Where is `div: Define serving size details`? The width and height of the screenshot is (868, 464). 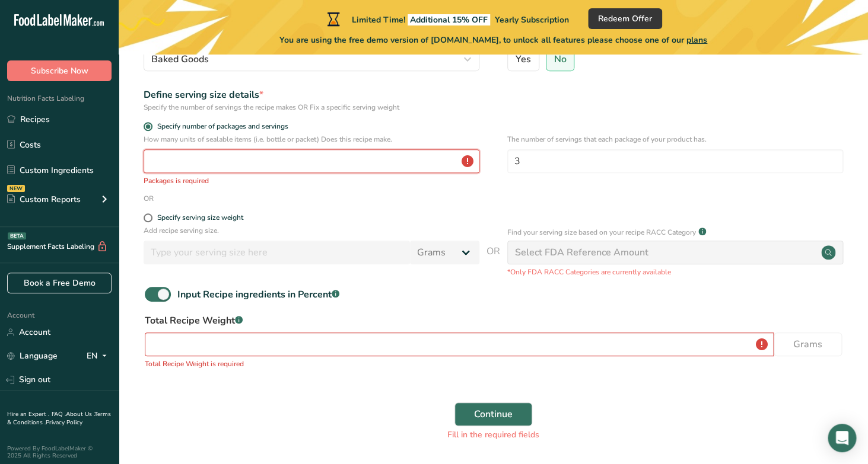 div: Define serving size details is located at coordinates (312, 95).